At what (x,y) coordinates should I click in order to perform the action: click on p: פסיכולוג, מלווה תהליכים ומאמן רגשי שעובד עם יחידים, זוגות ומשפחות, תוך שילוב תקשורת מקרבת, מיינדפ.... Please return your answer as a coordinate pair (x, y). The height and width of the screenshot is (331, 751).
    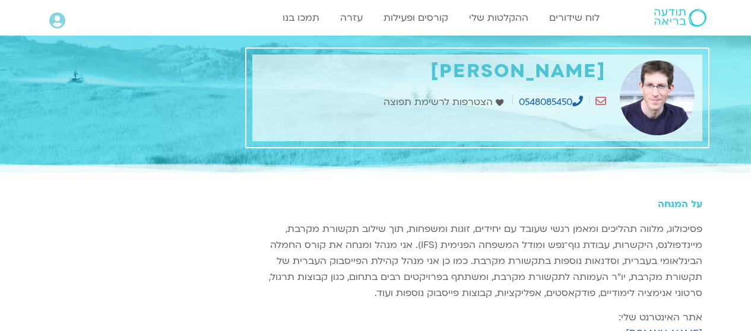
    Looking at the image, I should click on (477, 261).